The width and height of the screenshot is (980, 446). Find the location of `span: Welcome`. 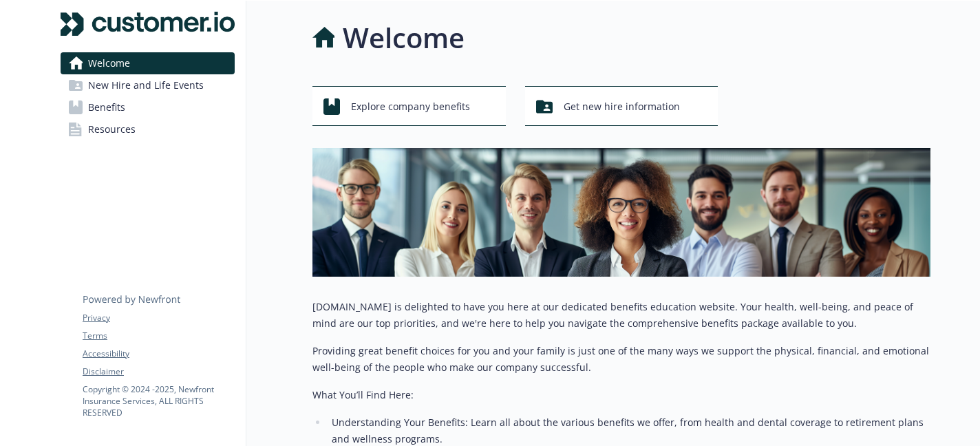

span: Welcome is located at coordinates (108, 63).